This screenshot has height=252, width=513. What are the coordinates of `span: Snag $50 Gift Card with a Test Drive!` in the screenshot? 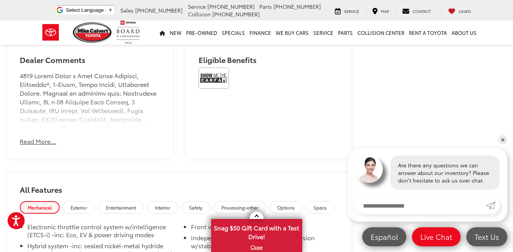 It's located at (257, 231).